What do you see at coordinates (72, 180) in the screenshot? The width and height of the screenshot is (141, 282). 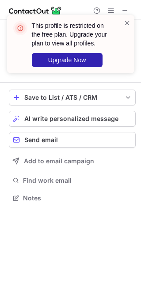 I see `button: Find work email` at bounding box center [72, 180].